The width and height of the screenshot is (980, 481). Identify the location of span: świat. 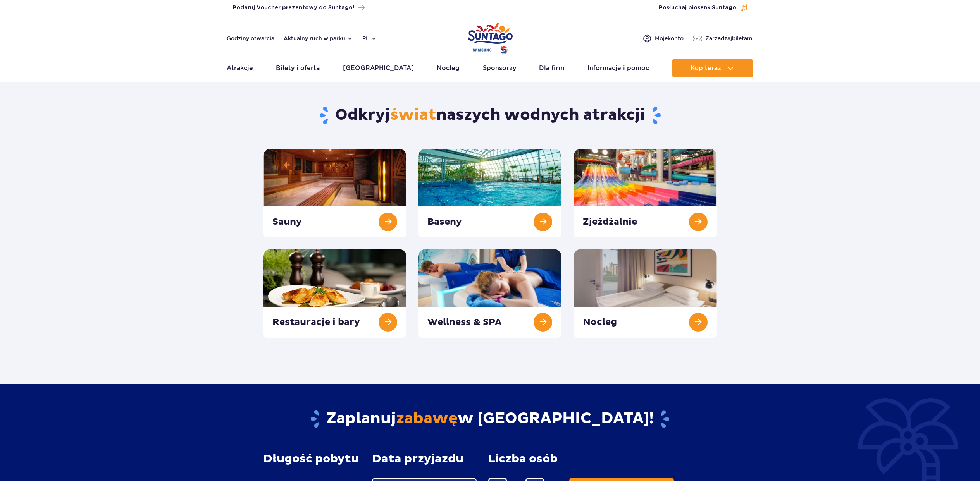
(413, 115).